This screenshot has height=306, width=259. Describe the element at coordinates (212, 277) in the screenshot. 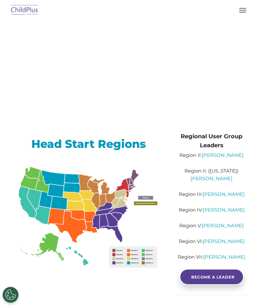

I see `a: BECOME A LEADER` at that location.